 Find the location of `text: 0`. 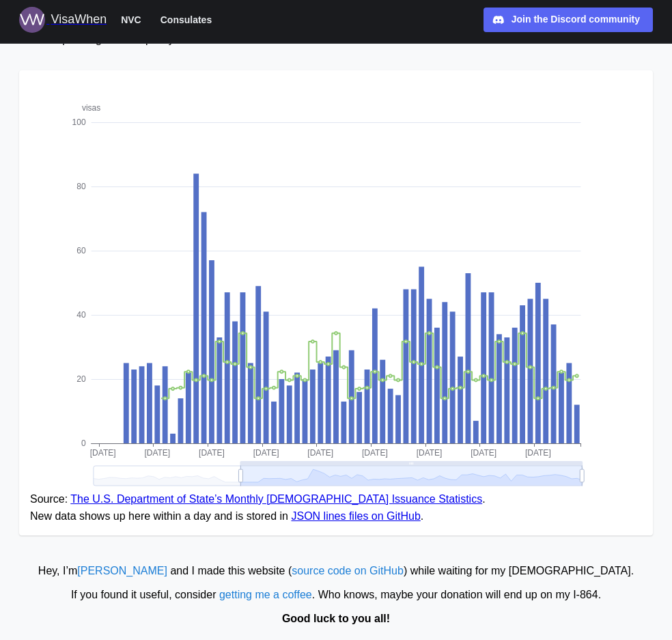

text: 0 is located at coordinates (84, 443).